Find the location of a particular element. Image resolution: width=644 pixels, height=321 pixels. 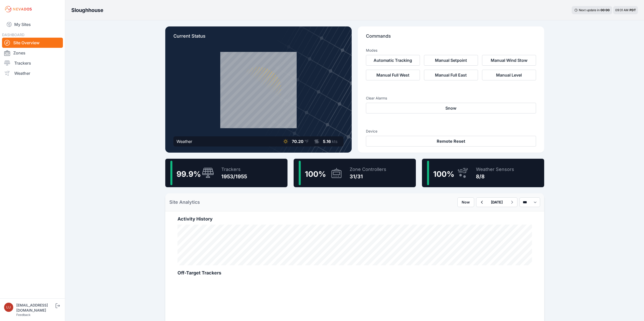

h3: Device is located at coordinates (451, 131).